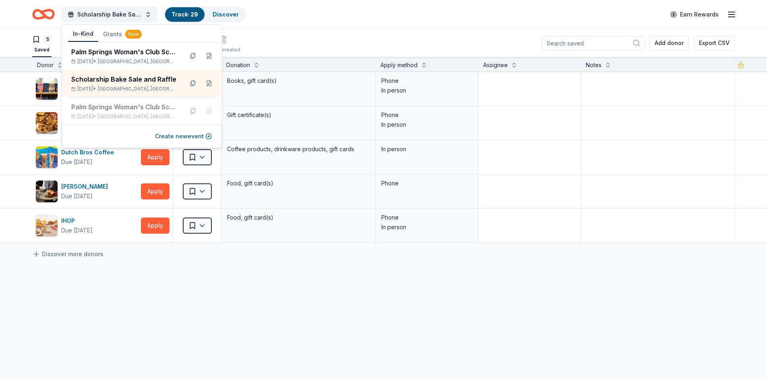 The width and height of the screenshot is (767, 380). I want to click on div: Apply method, so click(399, 65).